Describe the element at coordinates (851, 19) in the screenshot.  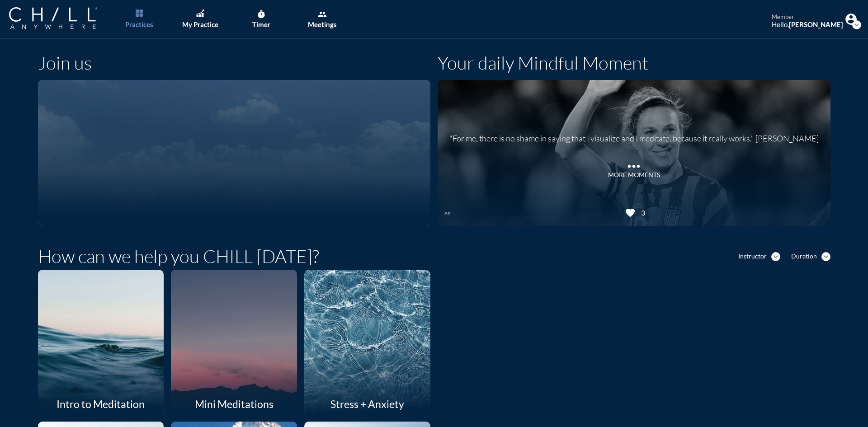
I see `img: Profile icon` at that location.